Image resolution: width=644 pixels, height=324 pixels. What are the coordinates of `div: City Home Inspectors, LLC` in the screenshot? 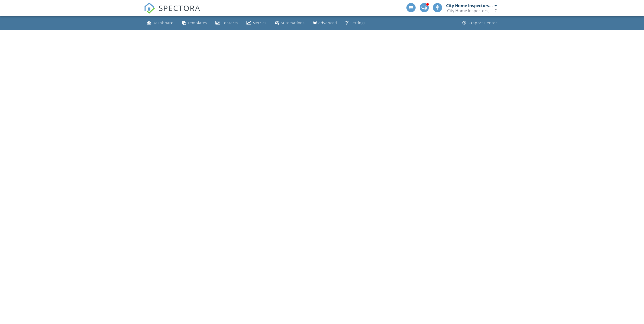 It's located at (472, 11).